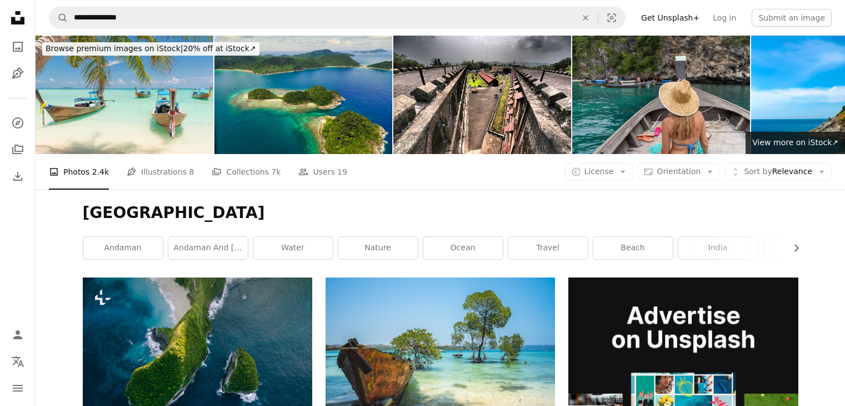 The width and height of the screenshot is (845, 406). I want to click on a: nature, so click(378, 248).